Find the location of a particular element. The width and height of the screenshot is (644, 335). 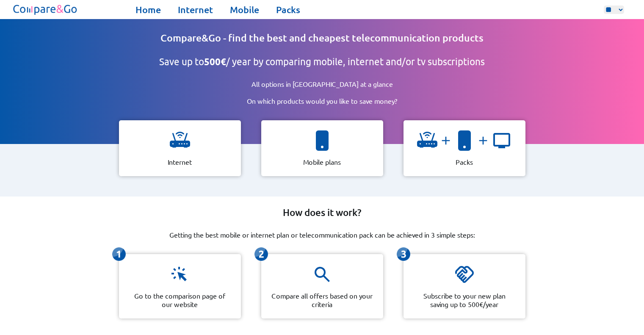

p: Subscribe to your new plan saving up to 500€/year is located at coordinates (464, 299).